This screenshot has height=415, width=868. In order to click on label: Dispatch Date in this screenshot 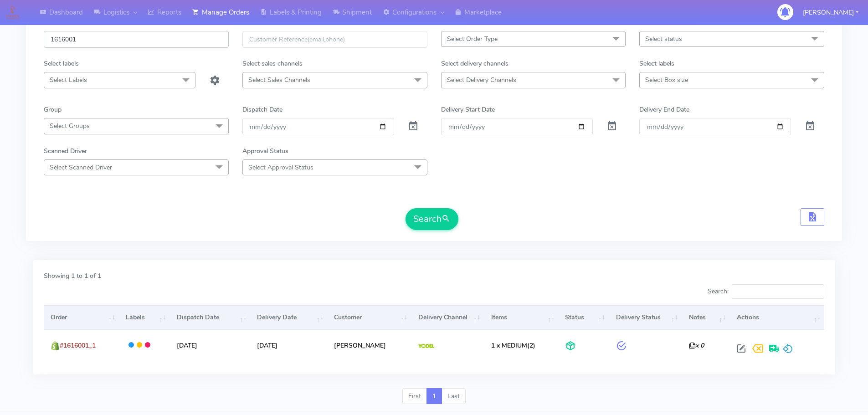, I will do `click(262, 109)`.